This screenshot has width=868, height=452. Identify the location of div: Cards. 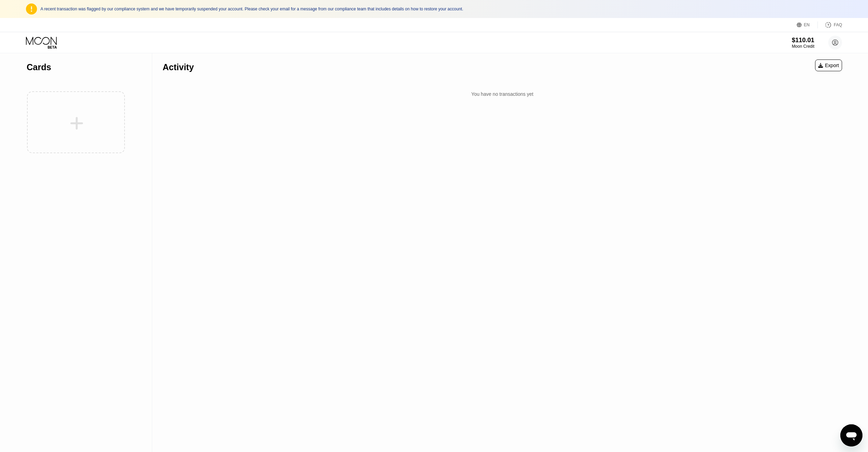
(39, 67).